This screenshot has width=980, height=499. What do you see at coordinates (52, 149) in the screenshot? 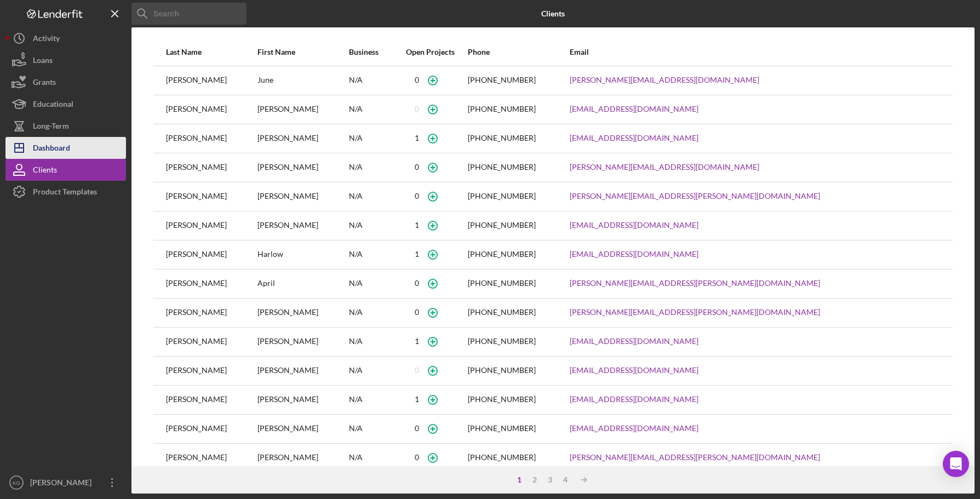
I see `div: Dashboard` at bounding box center [52, 149].